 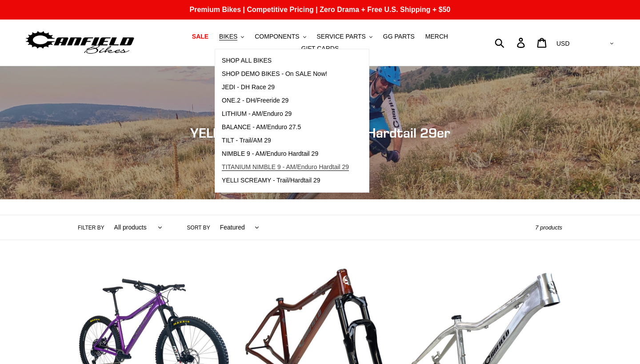 I want to click on button: COMPONENTS, so click(x=280, y=37).